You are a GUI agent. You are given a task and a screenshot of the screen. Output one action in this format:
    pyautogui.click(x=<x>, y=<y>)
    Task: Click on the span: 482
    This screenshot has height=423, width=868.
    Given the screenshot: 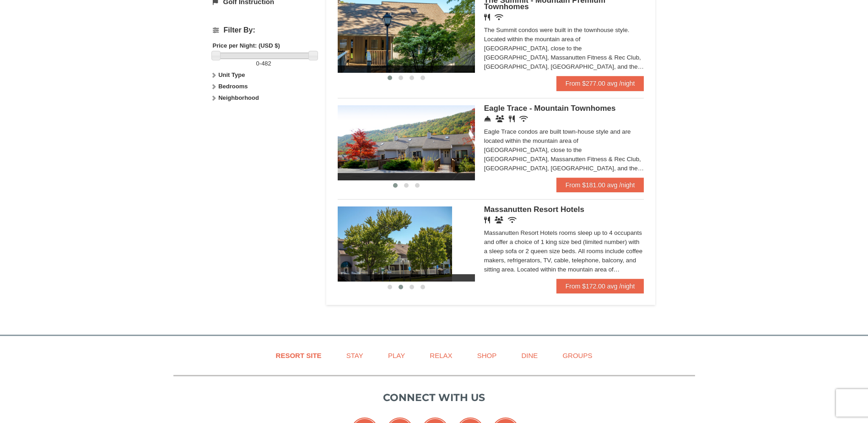 What is the action you would take?
    pyautogui.click(x=266, y=63)
    